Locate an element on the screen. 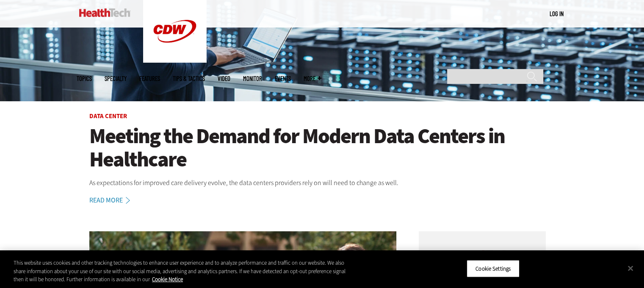 The width and height of the screenshot is (644, 288). a: CDW is located at coordinates (175, 60).